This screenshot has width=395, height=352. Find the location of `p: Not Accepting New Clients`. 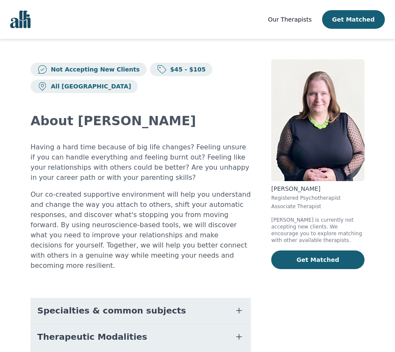

p: Not Accepting New Clients is located at coordinates (94, 69).